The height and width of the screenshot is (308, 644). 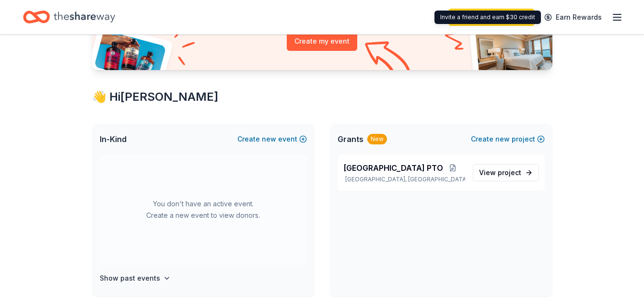 What do you see at coordinates (203, 210) in the screenshot?
I see `div: You don't have an active event. Create a new event to view donors.` at bounding box center [203, 210].